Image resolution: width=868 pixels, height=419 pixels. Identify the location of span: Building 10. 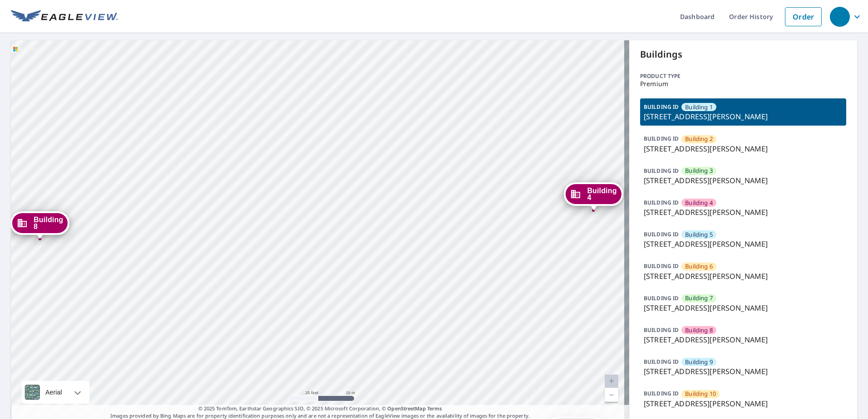
(700, 394).